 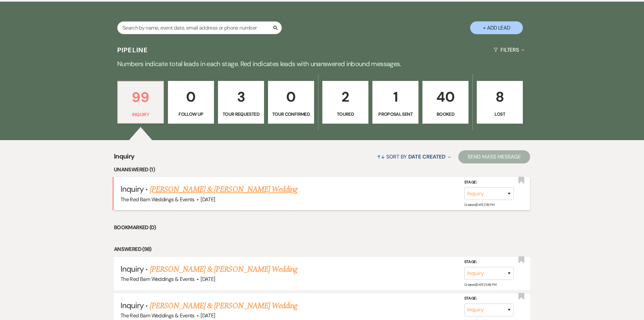 I want to click on p: Tour Requested, so click(x=241, y=114).